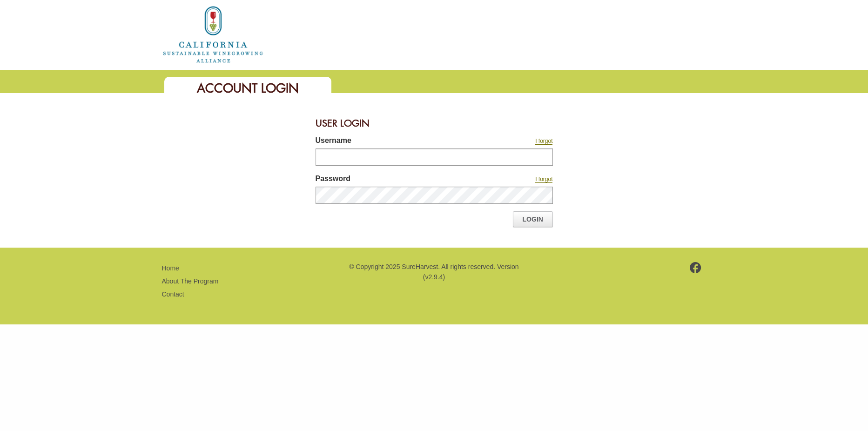  Describe the element at coordinates (434, 123) in the screenshot. I see `div: User Login` at that location.